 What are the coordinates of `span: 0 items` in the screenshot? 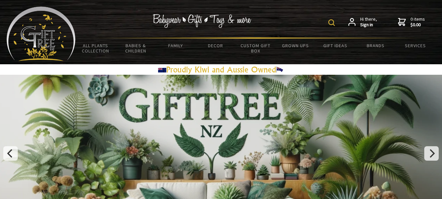 It's located at (418, 22).